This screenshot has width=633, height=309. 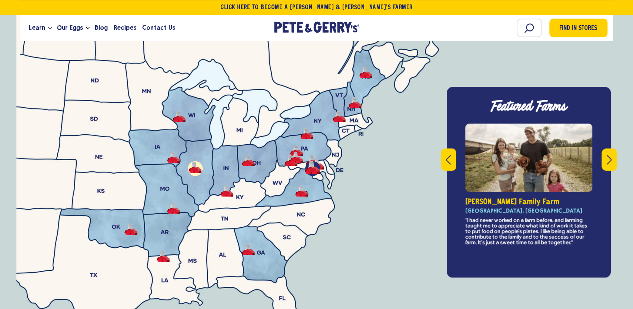 I want to click on div: slide 3 of 8, so click(x=529, y=190).